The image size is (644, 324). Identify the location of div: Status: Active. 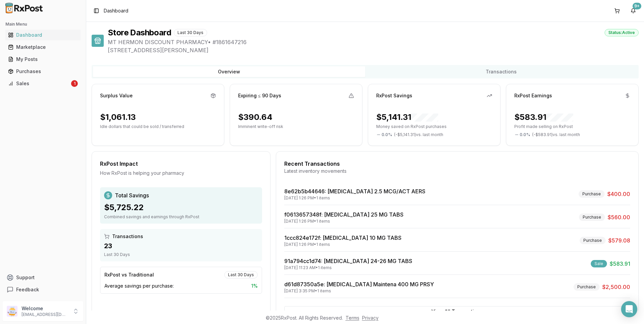
(622, 33).